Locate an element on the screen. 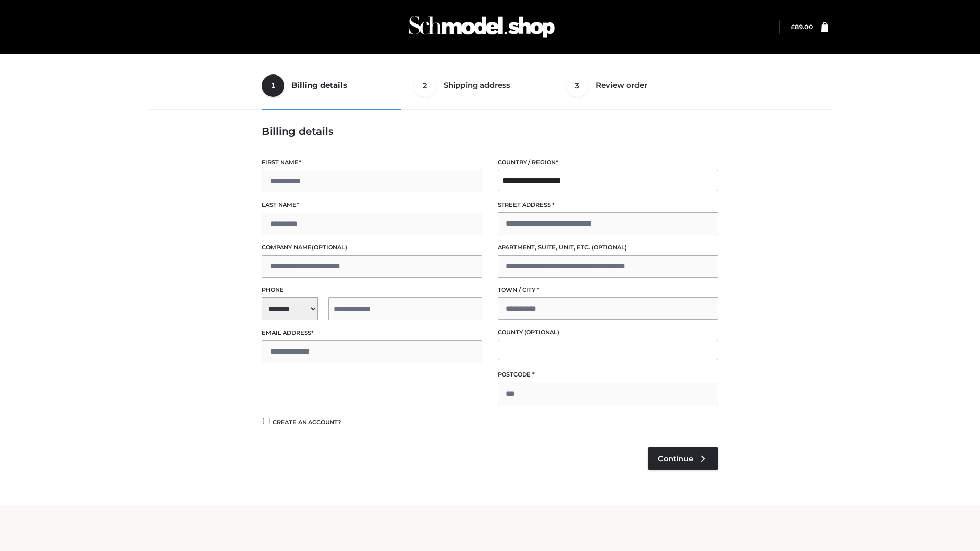  a: £89.00 is located at coordinates (801, 27).